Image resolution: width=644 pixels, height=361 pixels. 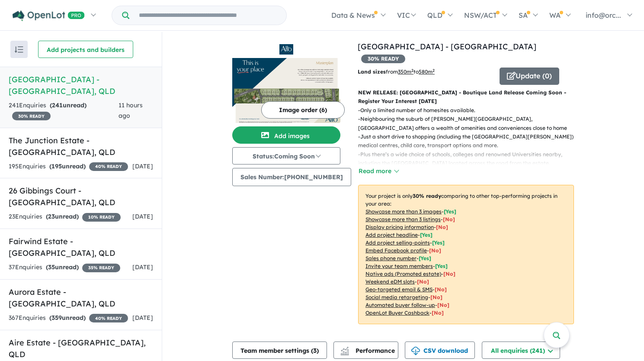 What do you see at coordinates (368, 351) in the screenshot?
I see `span: Performance` at bounding box center [368, 351].